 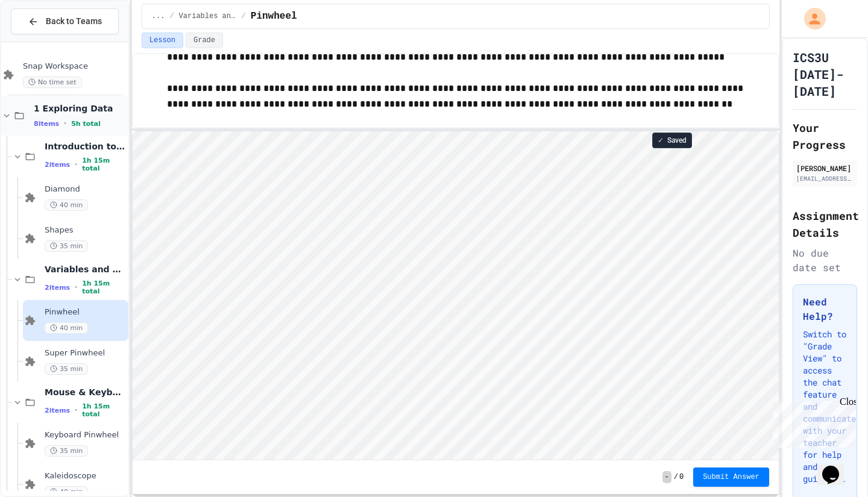 What do you see at coordinates (825, 224) in the screenshot?
I see `h2: Assignment Details` at bounding box center [825, 224].